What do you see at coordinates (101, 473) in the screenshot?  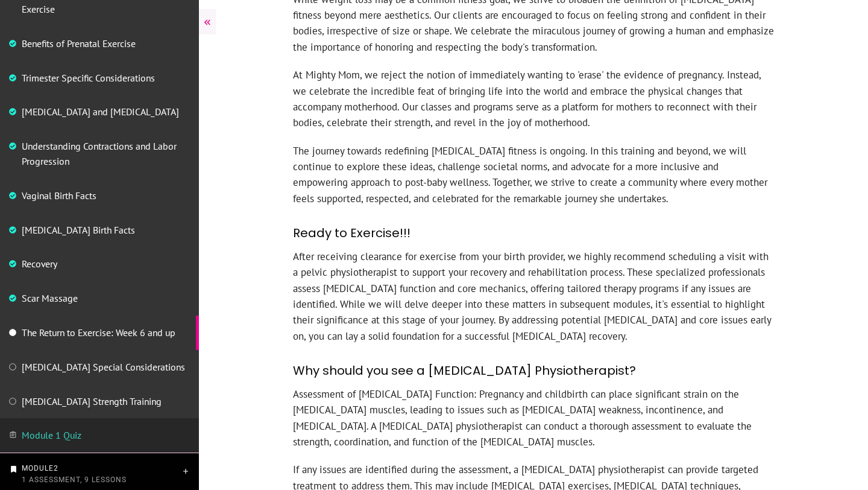 I see `p: Module` at bounding box center [101, 473].